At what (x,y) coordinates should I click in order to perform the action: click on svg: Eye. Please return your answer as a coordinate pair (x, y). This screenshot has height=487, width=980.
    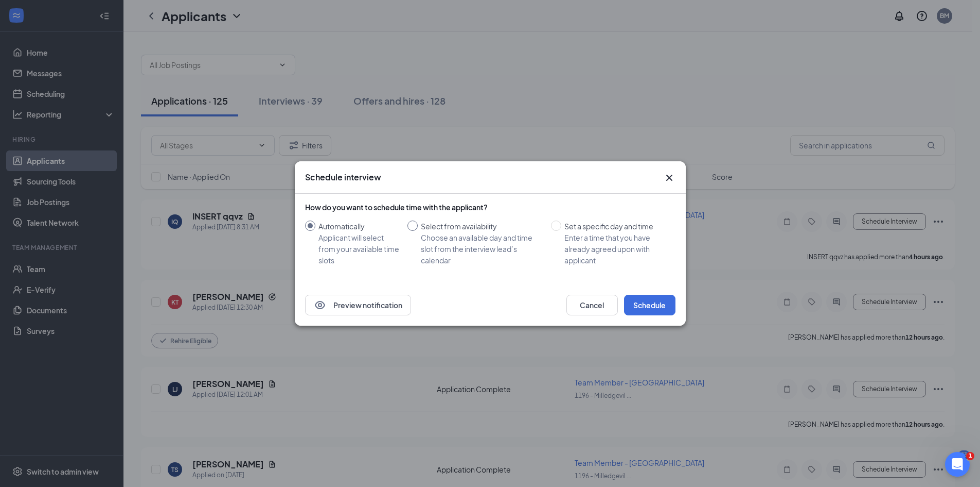
    Looking at the image, I should click on (320, 305).